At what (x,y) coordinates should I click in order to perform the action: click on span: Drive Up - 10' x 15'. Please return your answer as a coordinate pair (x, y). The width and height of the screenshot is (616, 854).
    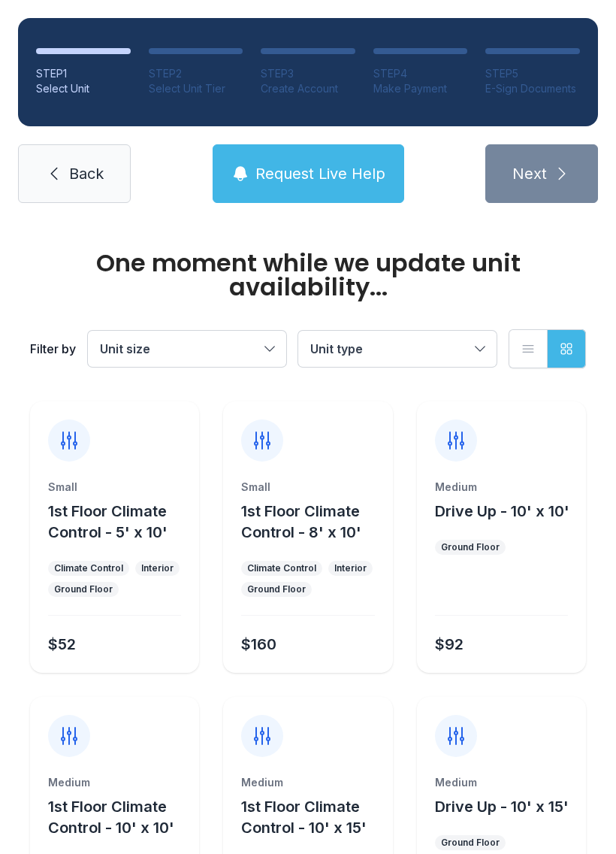
    Looking at the image, I should click on (502, 806).